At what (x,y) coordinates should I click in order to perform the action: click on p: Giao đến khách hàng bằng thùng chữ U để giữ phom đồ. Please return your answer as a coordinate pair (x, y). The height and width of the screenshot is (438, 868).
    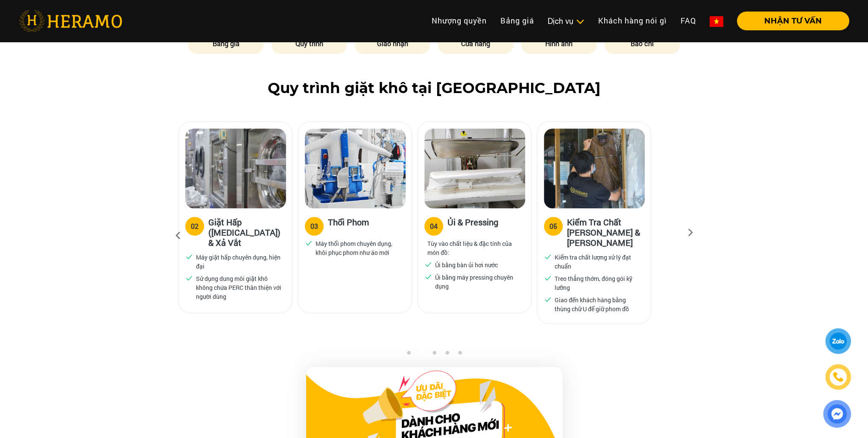
    Looking at the image, I should click on (598, 305).